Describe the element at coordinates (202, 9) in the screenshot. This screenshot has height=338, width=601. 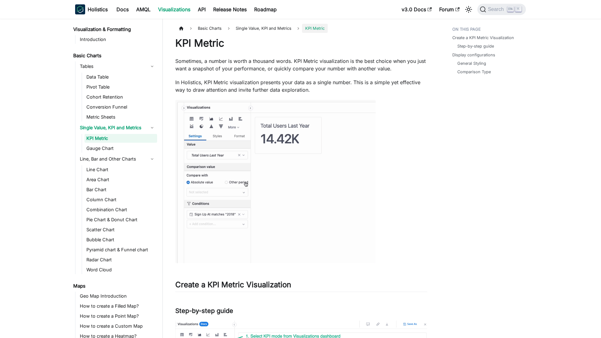
I see `a: API` at that location.